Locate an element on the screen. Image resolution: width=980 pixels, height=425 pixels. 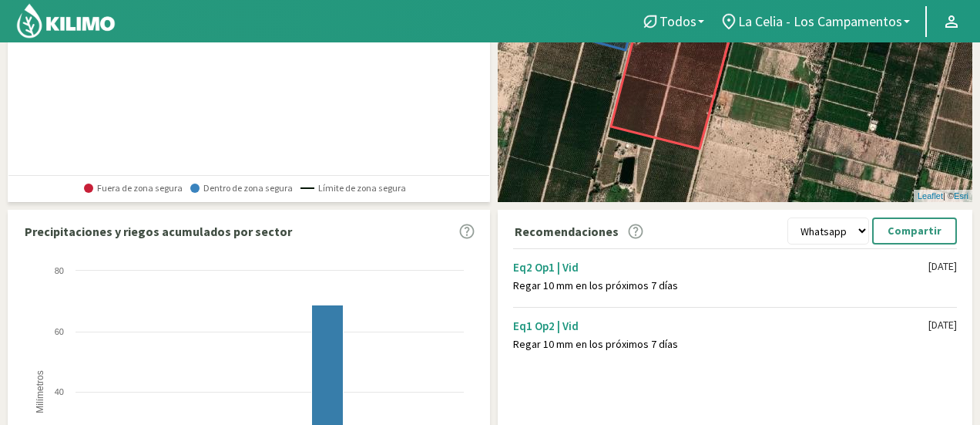
span: La Celia - Los Campamentos is located at coordinates (820, 21).